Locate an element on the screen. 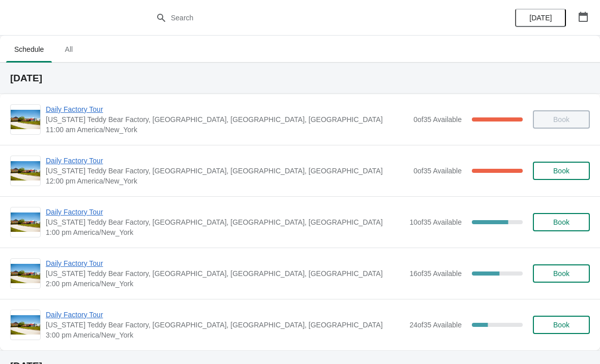  img: Daily Factory Tour | Vermont Teddy Bear Factory, Shelburne Road, Shelburne, VT, USA | 1:00 pm Ame... is located at coordinates (25, 222).